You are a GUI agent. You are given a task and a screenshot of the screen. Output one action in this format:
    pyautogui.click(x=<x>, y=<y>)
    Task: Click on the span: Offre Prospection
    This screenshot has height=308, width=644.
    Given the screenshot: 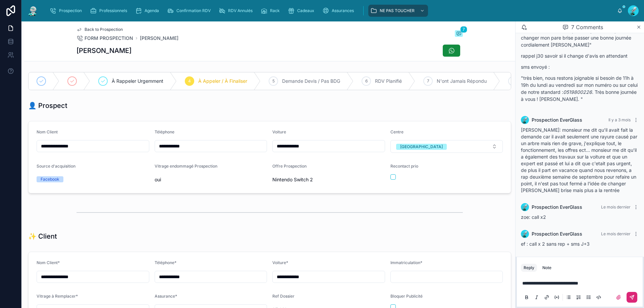 What is the action you would take?
    pyautogui.click(x=289, y=166)
    